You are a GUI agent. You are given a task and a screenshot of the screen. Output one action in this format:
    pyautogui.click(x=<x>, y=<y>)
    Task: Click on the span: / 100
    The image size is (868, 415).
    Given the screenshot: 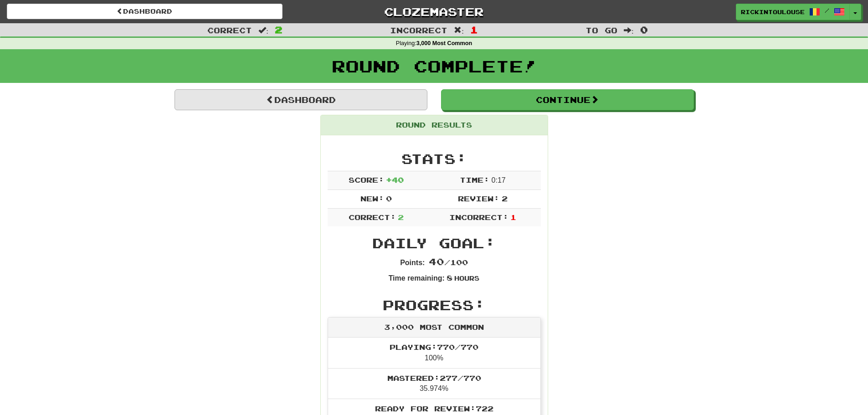 What is the action you would take?
    pyautogui.click(x=449, y=262)
    